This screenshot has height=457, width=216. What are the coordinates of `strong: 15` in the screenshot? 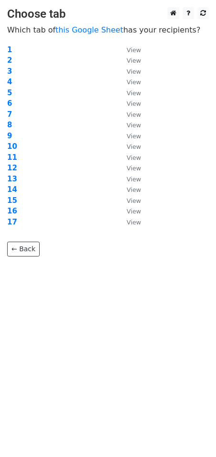 It's located at (12, 200).